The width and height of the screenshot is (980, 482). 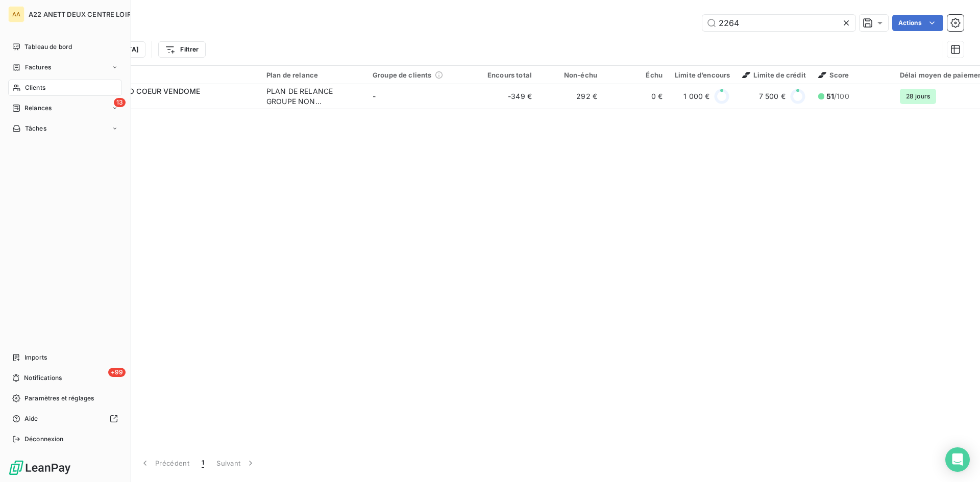 What do you see at coordinates (313, 75) in the screenshot?
I see `div: Plan de relance` at bounding box center [313, 75].